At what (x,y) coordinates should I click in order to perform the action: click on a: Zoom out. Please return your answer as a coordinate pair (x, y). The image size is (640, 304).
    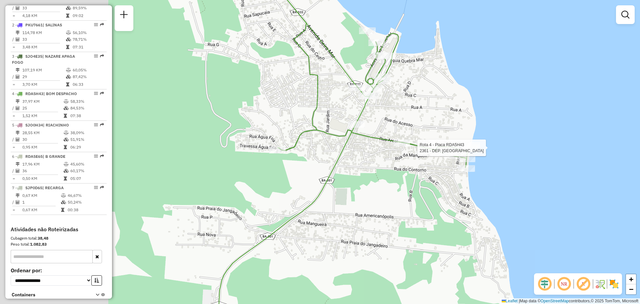
    Looking at the image, I should click on (631, 289).